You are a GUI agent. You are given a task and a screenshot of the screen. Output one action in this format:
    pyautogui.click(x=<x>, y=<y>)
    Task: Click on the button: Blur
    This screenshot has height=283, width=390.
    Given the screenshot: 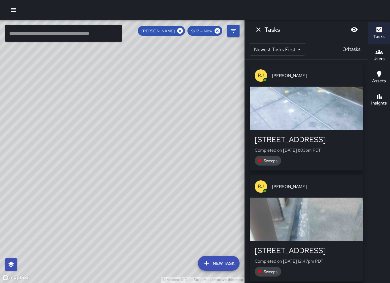 What is the action you would take?
    pyautogui.click(x=355, y=30)
    